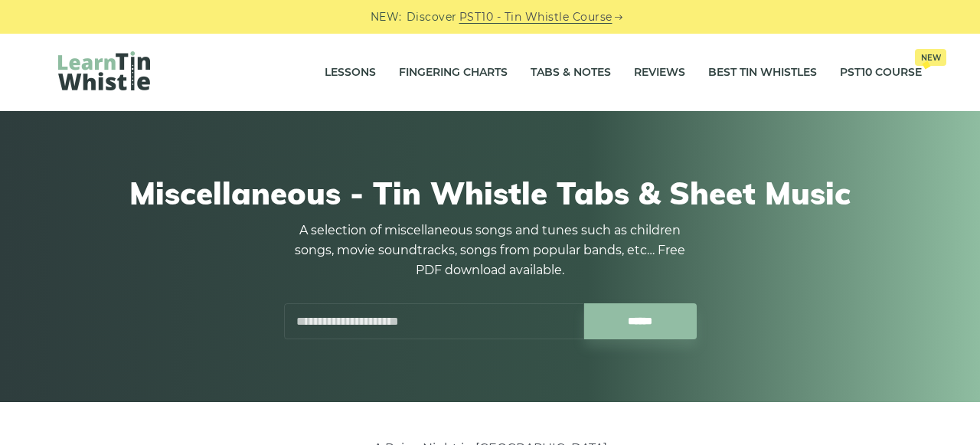 This screenshot has height=445, width=980. Describe the element at coordinates (763, 73) in the screenshot. I see `a: Best Tin Whistles` at that location.